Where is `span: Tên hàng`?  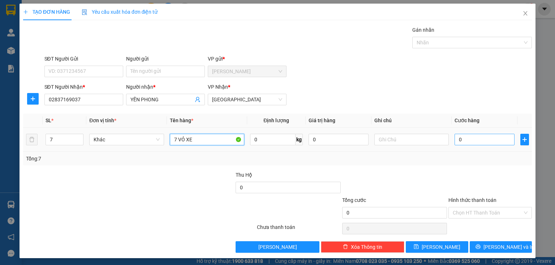
span: Tên hàng is located at coordinates (181, 121).